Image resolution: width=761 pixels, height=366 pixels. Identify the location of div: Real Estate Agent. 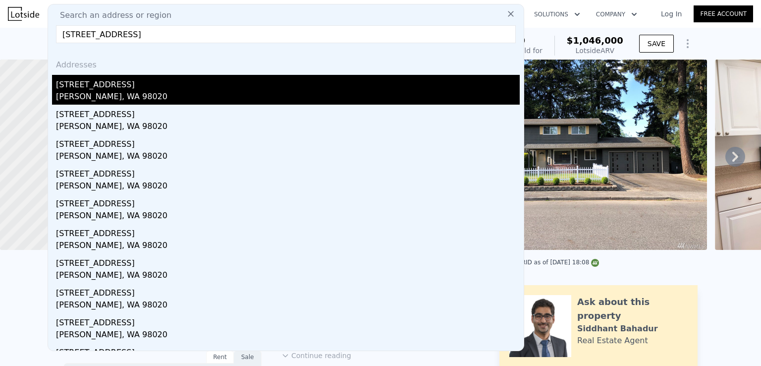
(613, 341).